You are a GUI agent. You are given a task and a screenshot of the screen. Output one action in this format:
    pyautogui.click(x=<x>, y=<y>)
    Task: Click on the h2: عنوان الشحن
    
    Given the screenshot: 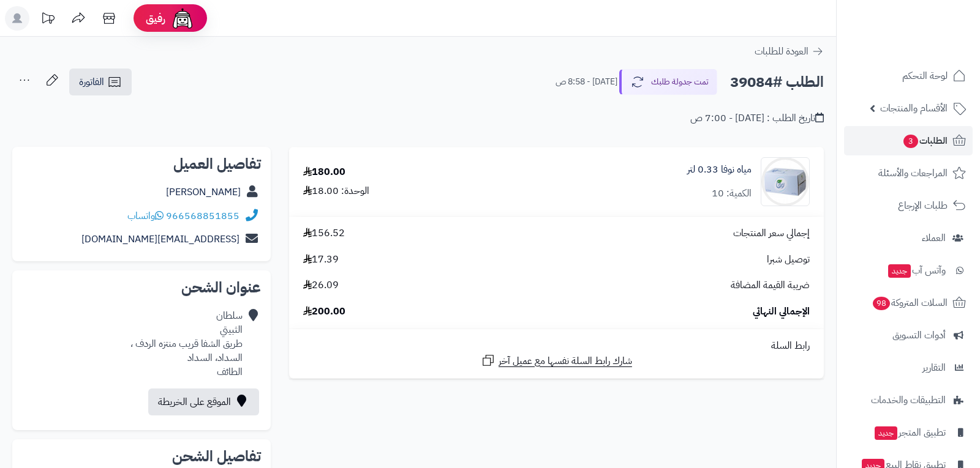 What is the action you would take?
    pyautogui.click(x=142, y=288)
    